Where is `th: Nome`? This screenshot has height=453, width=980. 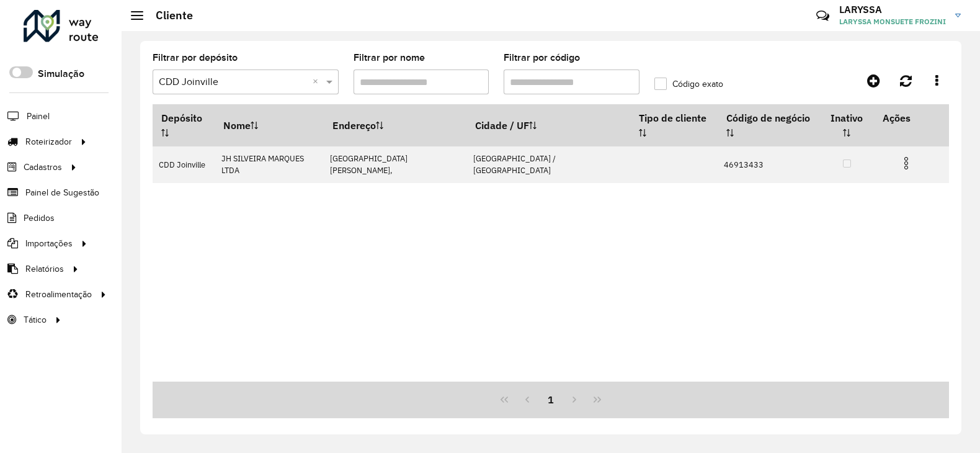
th: Nome is located at coordinates (269, 125).